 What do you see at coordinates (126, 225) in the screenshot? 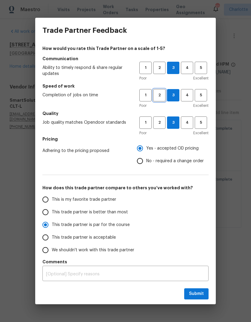
I see `div: How does this trade partner compare to others you’ve worked with?` at bounding box center [126, 225].